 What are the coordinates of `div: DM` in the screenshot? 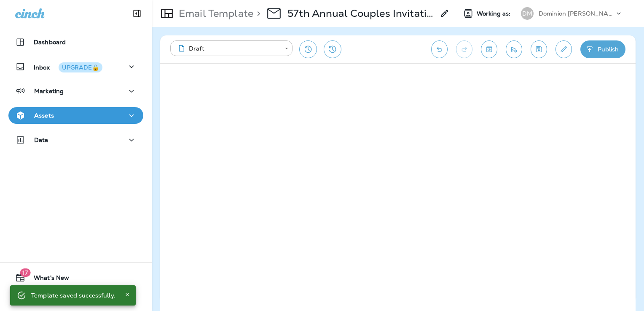 It's located at (527, 13).